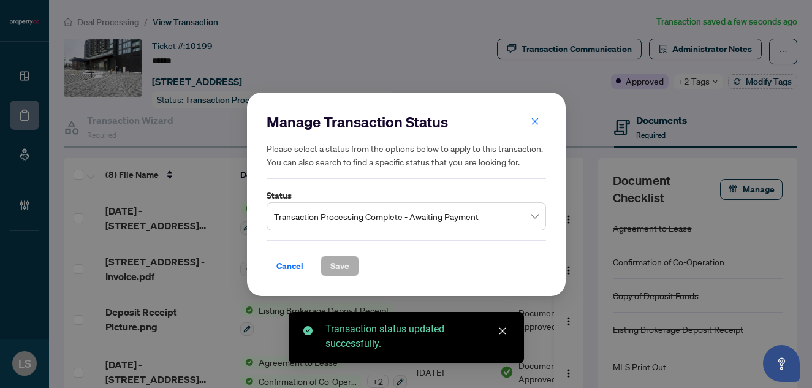 Image resolution: width=812 pixels, height=388 pixels. Describe the element at coordinates (308, 330) in the screenshot. I see `span: check-circle` at that location.